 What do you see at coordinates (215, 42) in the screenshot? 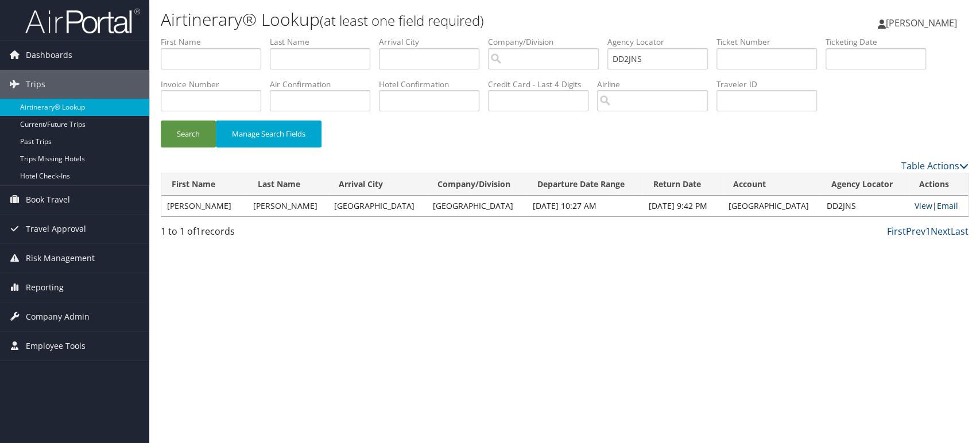
I see `label: First Name` at bounding box center [215, 42].